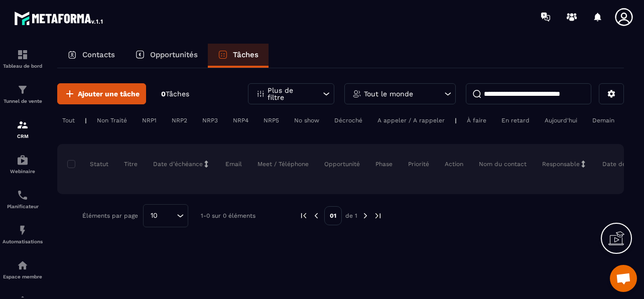 Image resolution: width=644 pixels, height=299 pixels. Describe the element at coordinates (89, 164) in the screenshot. I see `p: Statut` at that location.